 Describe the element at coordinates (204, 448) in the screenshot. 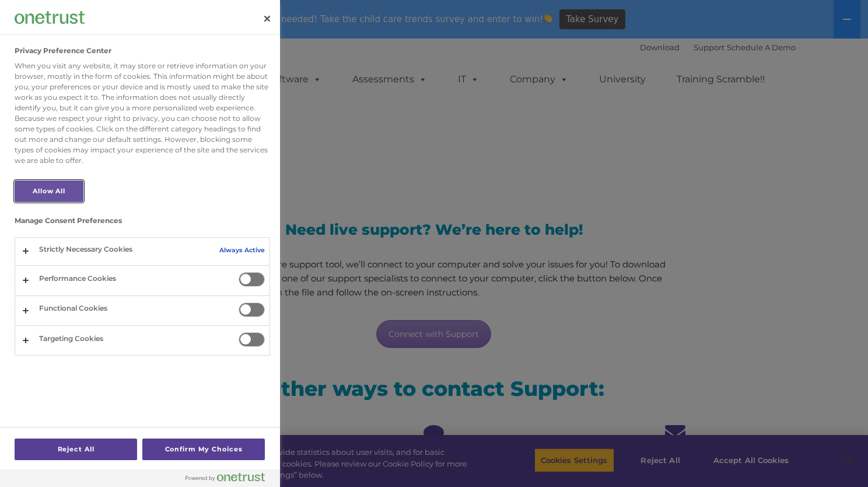

I see `button: Confirm My Choices` at that location.